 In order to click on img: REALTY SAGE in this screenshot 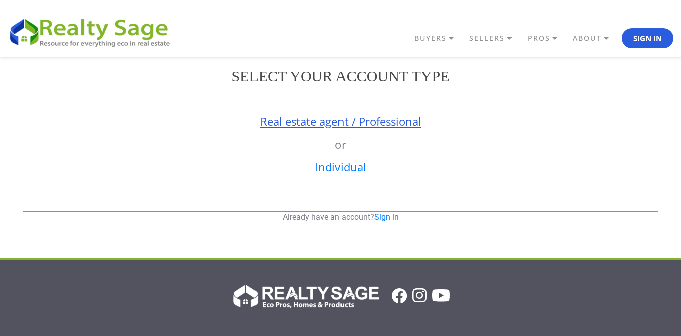, I will do `click(93, 32)`.